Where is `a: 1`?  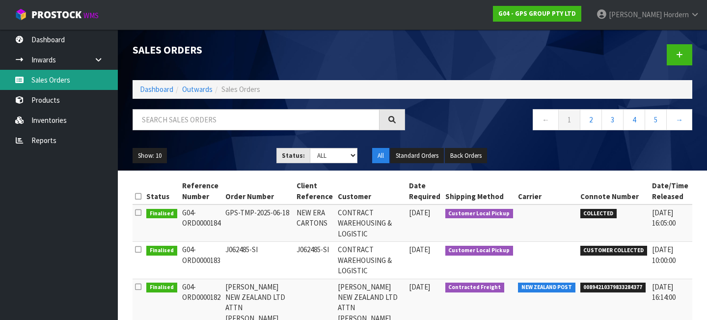 a: 1 is located at coordinates (569, 119).